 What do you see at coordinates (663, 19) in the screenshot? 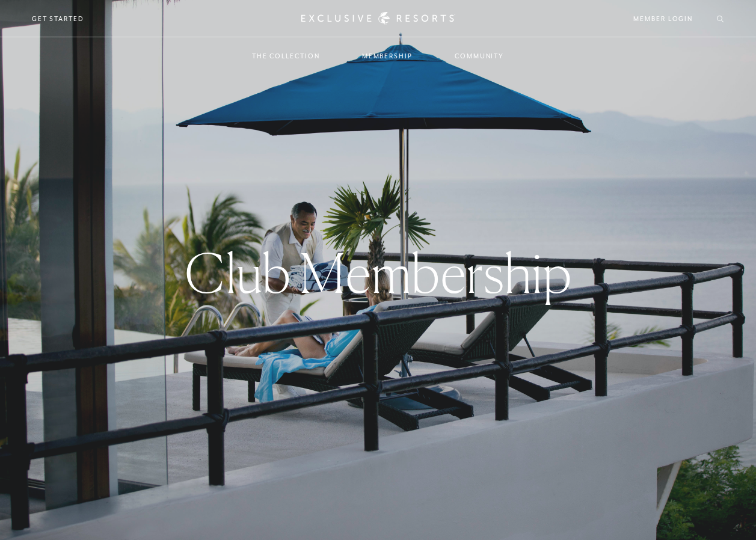
I see `a: Member Login` at bounding box center [663, 19].